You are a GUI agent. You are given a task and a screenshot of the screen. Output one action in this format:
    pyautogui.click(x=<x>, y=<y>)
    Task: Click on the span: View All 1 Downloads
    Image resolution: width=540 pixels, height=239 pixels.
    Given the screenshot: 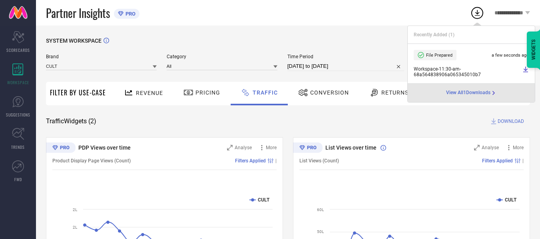 What is the action you would take?
    pyautogui.click(x=468, y=93)
    